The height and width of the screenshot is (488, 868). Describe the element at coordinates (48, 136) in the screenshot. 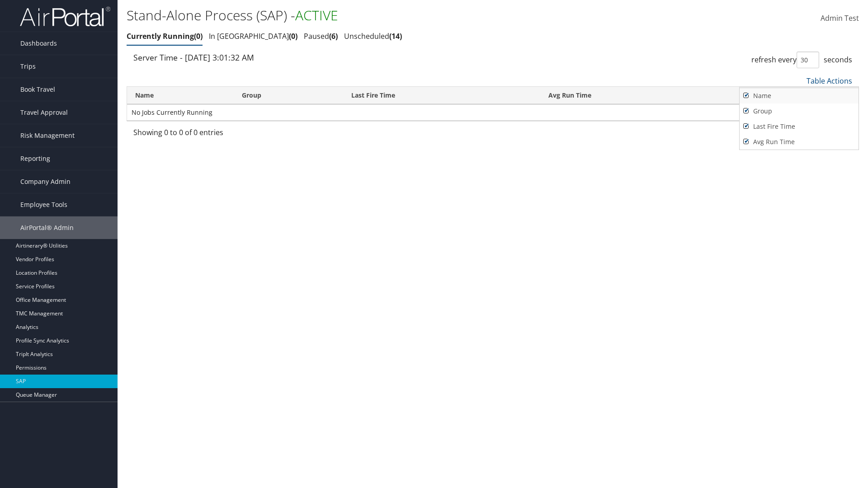

I see `span: Risk Management` at that location.